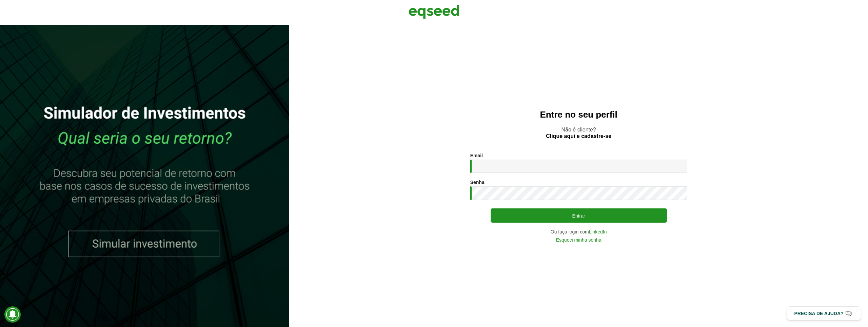 This screenshot has height=327, width=868. What do you see at coordinates (579, 136) in the screenshot?
I see `a: Clique aqui e cadastre-se` at bounding box center [579, 136].